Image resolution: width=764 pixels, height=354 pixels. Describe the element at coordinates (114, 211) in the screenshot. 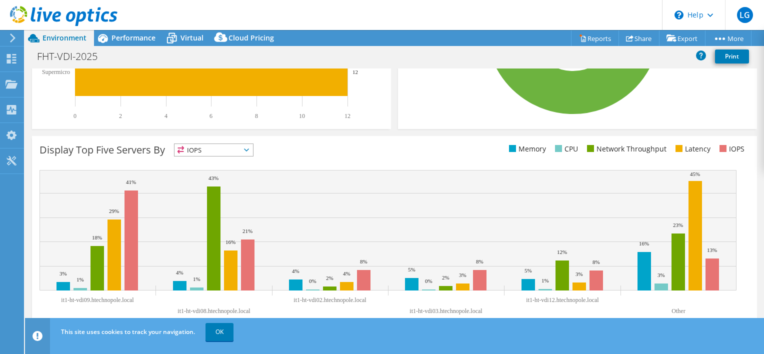

I see `text: 29%` at that location.